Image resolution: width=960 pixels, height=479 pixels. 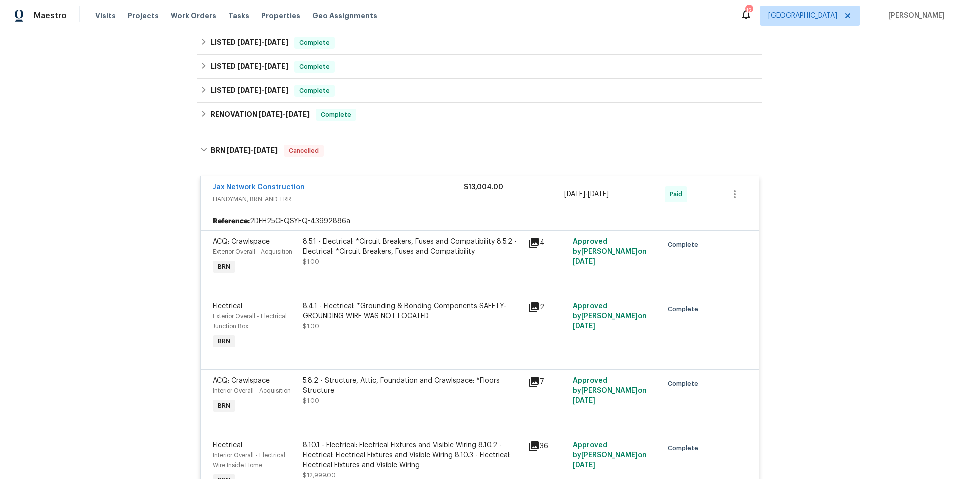 I want to click on a: Jax Network Construction, so click(x=259, y=187).